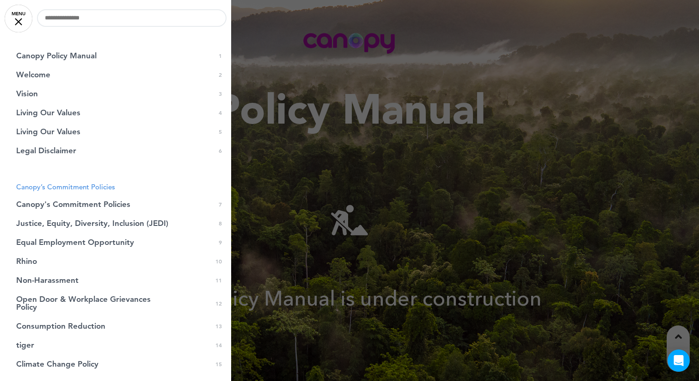 The image size is (699, 381). I want to click on div: Open Intercom Messenger, so click(679, 360).